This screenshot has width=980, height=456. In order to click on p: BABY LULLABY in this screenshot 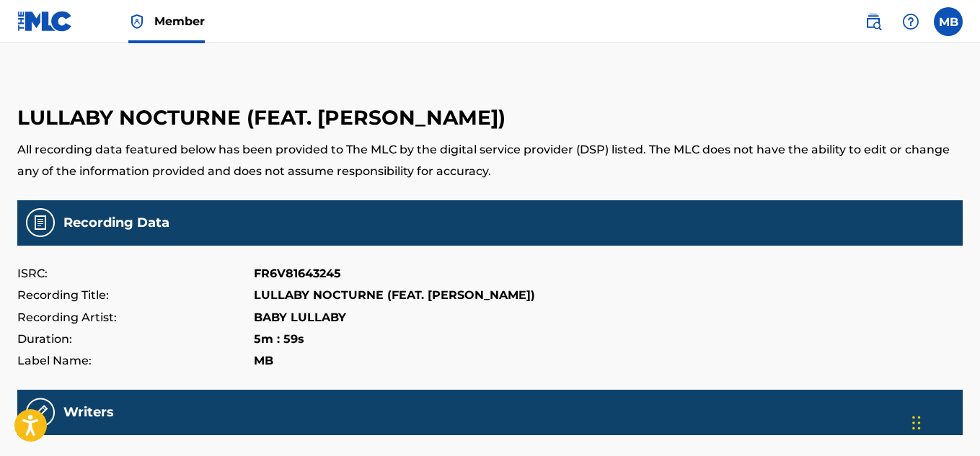, I will do `click(300, 318)`.